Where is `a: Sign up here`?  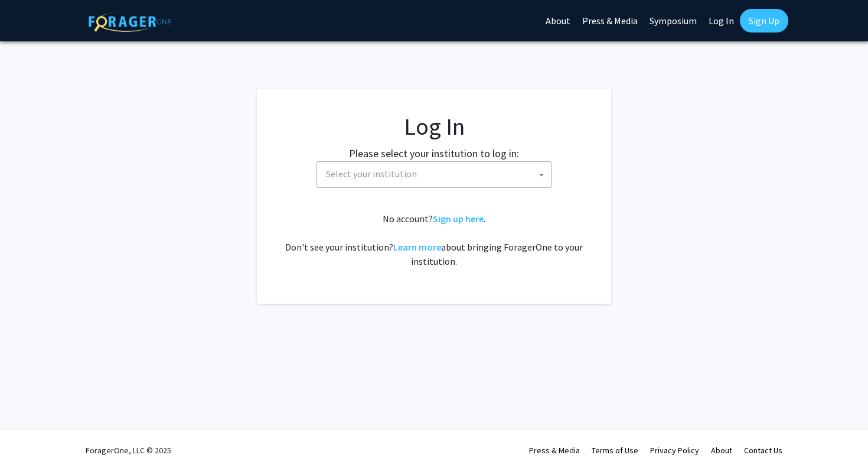
a: Sign up here is located at coordinates (458, 219).